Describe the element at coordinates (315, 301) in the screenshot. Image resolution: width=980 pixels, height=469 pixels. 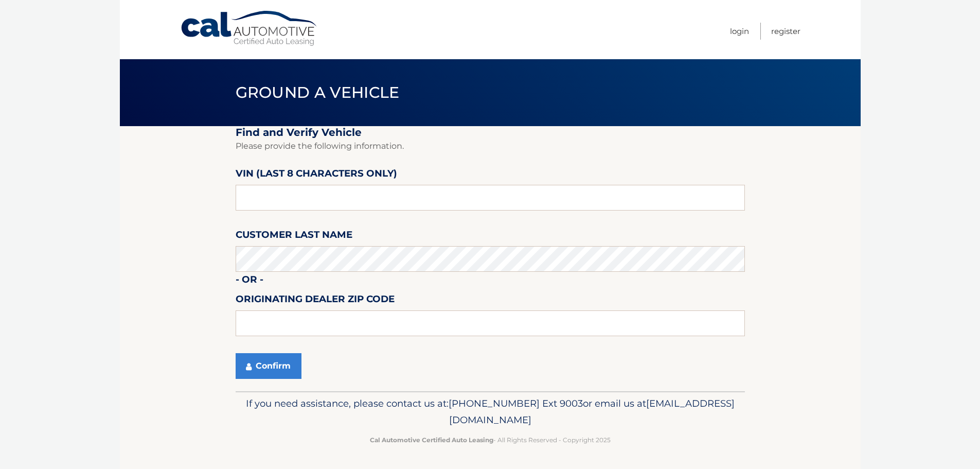
I see `label: Originating Dealer Zip Code` at that location.